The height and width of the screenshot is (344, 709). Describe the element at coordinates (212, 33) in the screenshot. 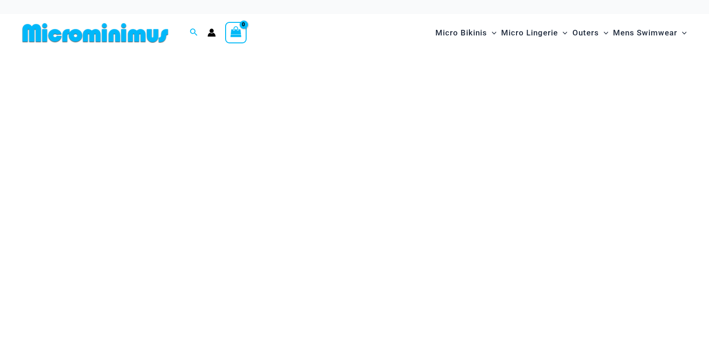

I see `a: Account icon link` at that location.